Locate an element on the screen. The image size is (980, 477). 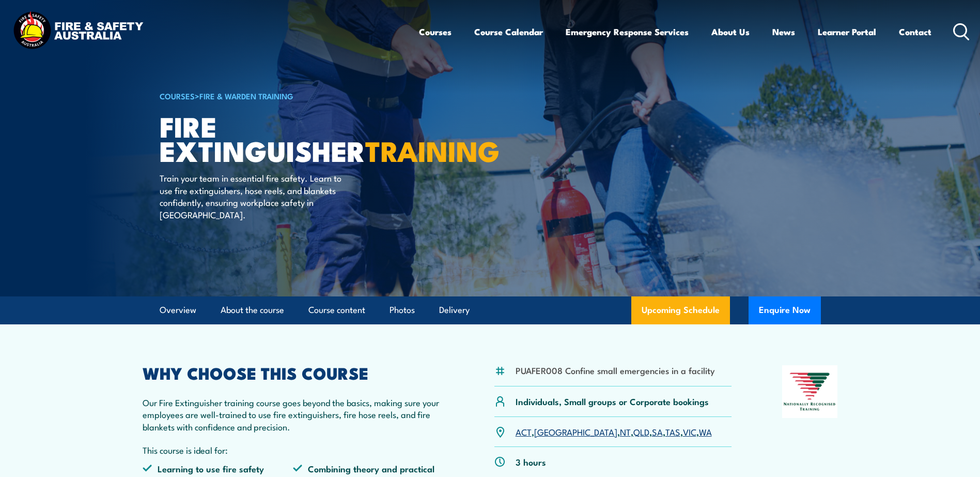
a: ACT is located at coordinates (523, 431).